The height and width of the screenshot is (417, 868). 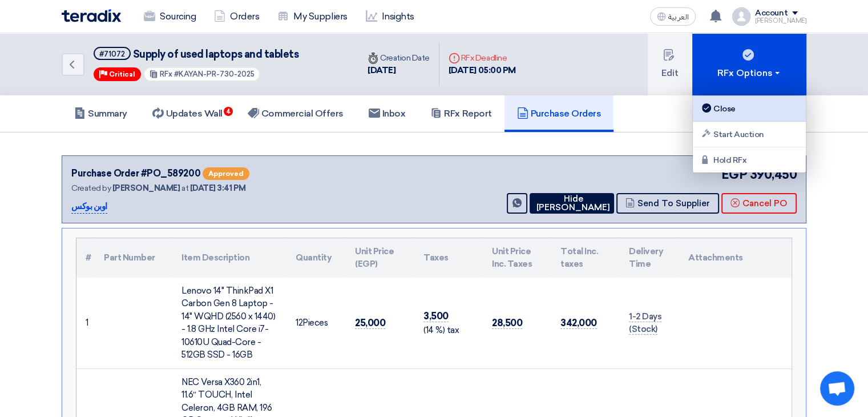 I want to click on th: Part Number, so click(x=134, y=258).